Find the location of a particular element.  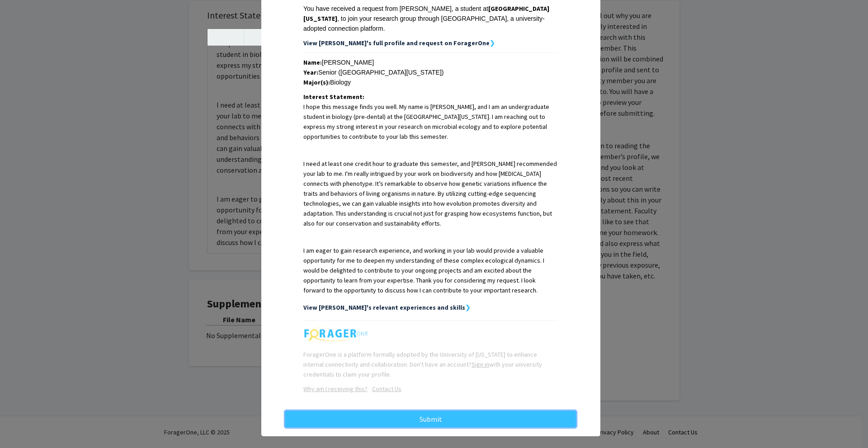

p: I am eager to gain research experience, and working in your lab would provide a valuable opportun... is located at coordinates (430, 271).